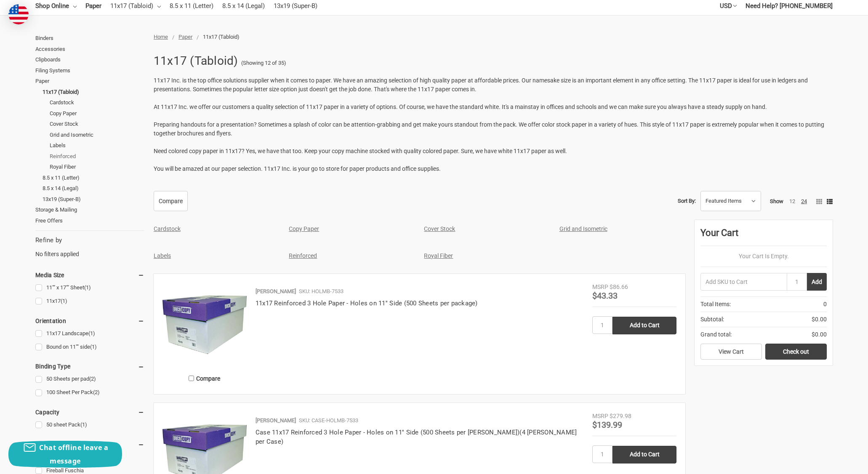 The image size is (868, 474). Describe the element at coordinates (90, 347) in the screenshot. I see `a: Bound on 11"" side` at that location.